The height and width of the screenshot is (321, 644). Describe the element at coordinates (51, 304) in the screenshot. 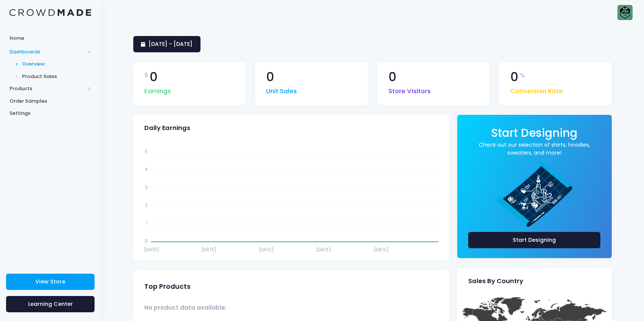

I see `span: Learning Center` at that location.